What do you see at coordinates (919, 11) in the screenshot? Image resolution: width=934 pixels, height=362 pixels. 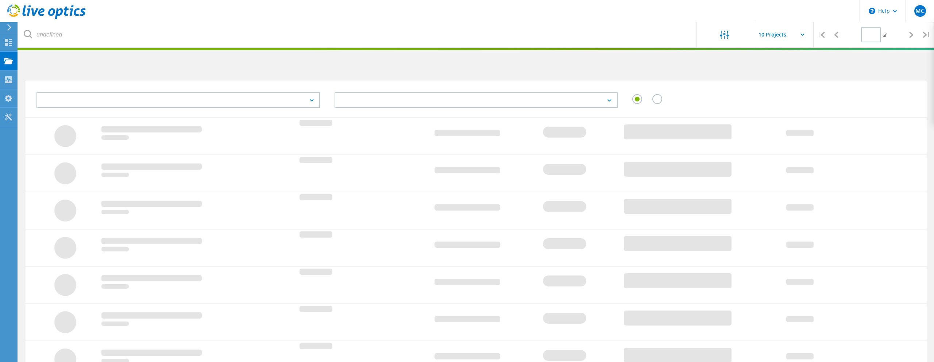 I see `span: MC` at bounding box center [919, 11].